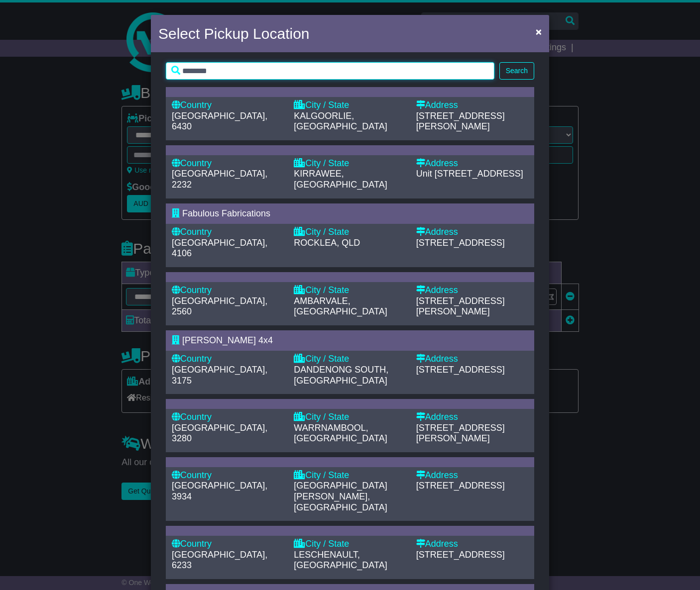  Describe the element at coordinates (539, 31) in the screenshot. I see `button: Close` at that location.